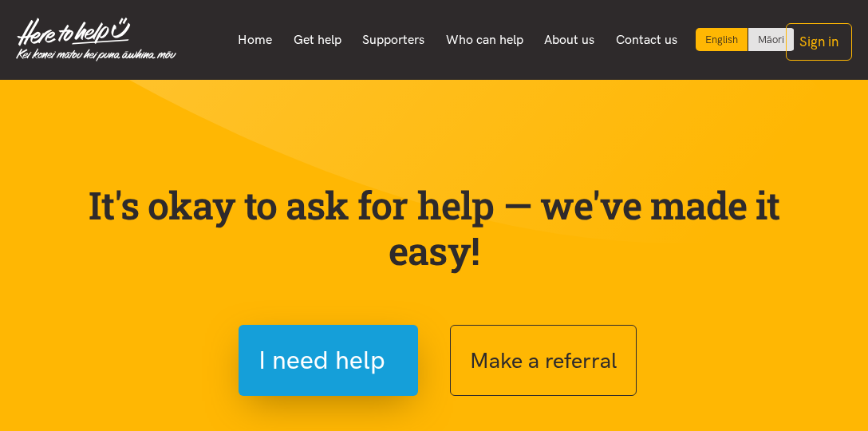  What do you see at coordinates (543, 360) in the screenshot?
I see `button: Make a referral` at bounding box center [543, 360].